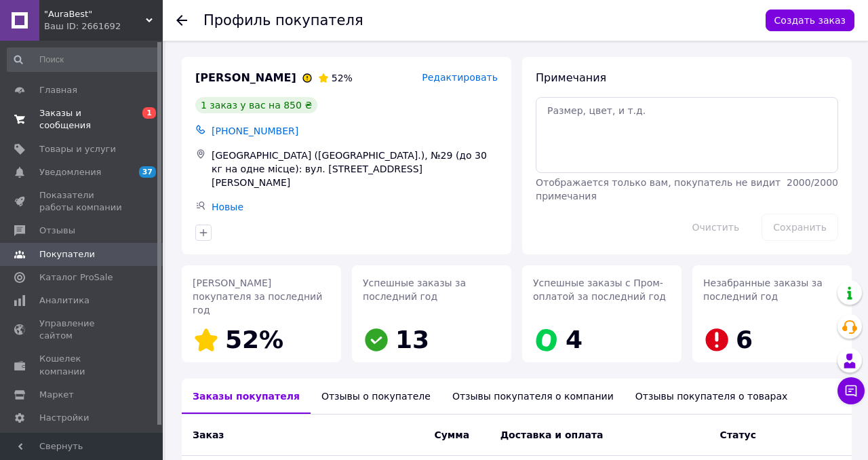 The width and height of the screenshot is (868, 460). Describe the element at coordinates (810, 20) in the screenshot. I see `button: Создать заказ` at that location.